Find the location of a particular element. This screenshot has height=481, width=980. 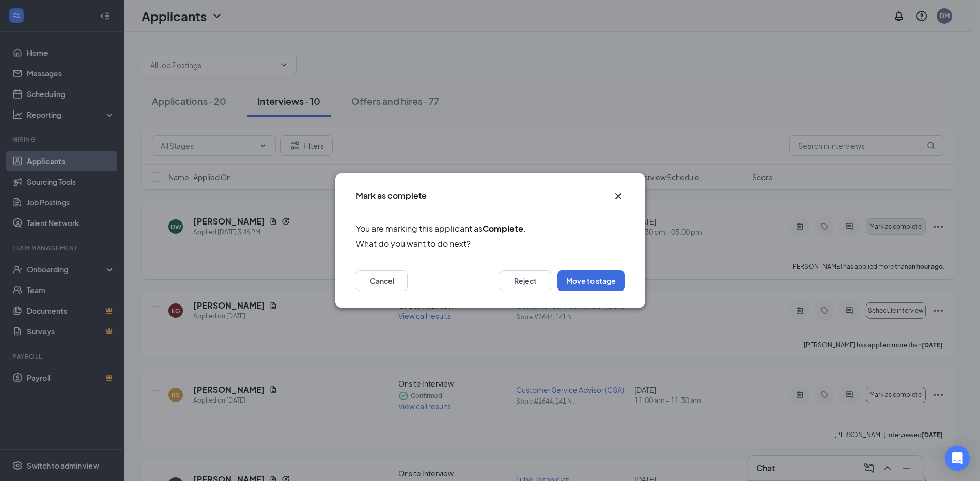

b: Complete is located at coordinates (503, 228).